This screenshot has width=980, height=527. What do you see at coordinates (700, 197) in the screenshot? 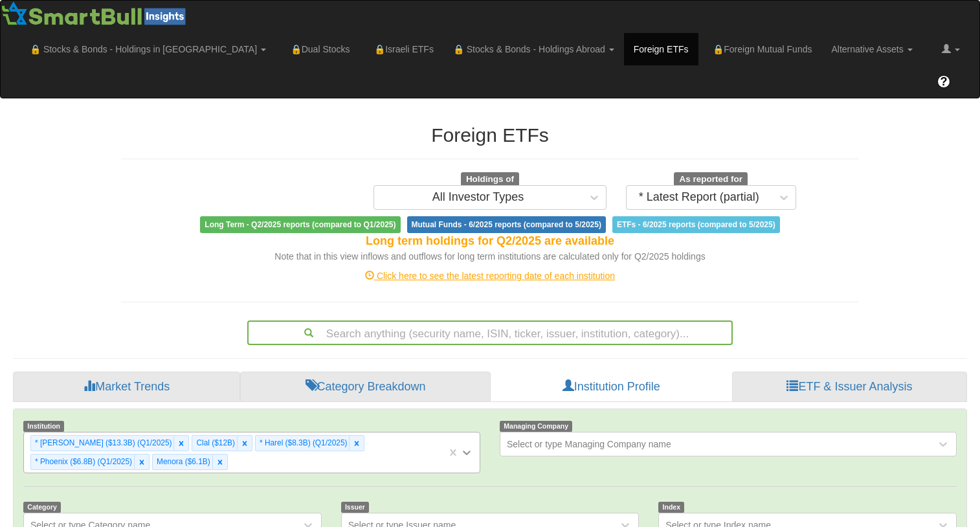
I see `div: * Latest Report (partial)` at bounding box center [700, 197].